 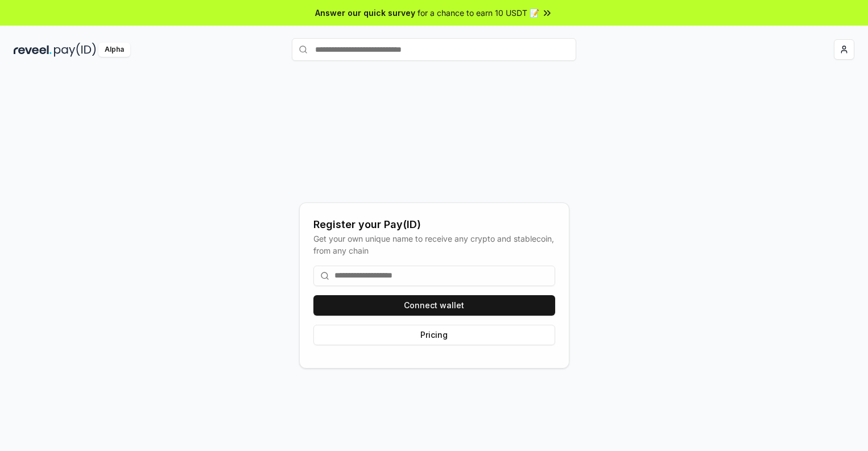 I want to click on span: for a chance to earn 10 USDT 📝, so click(x=478, y=13).